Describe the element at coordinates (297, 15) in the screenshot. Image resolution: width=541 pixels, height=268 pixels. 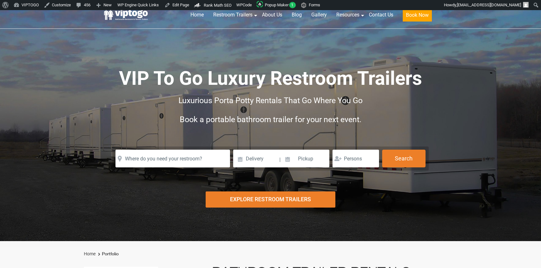
I see `a: Blog` at that location.